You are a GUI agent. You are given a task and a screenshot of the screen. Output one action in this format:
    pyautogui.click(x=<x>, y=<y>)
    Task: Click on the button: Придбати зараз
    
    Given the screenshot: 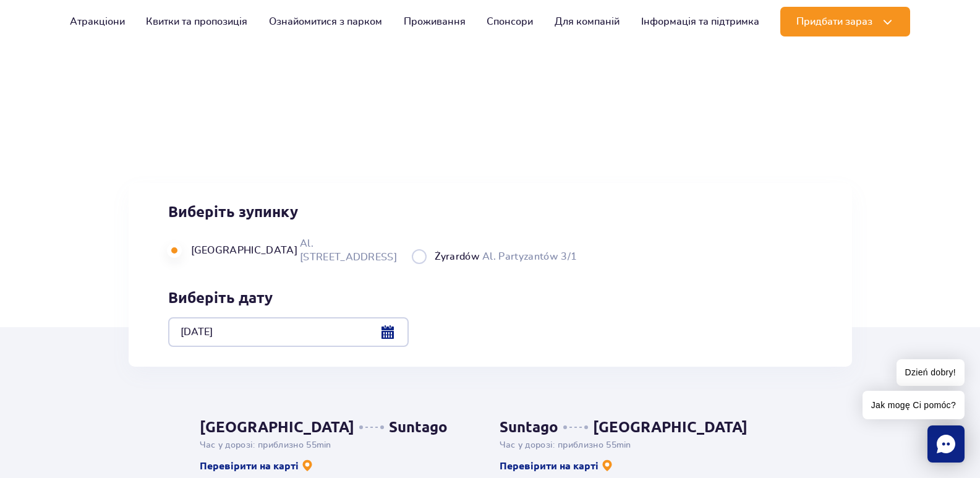 What is the action you would take?
    pyautogui.click(x=846, y=21)
    